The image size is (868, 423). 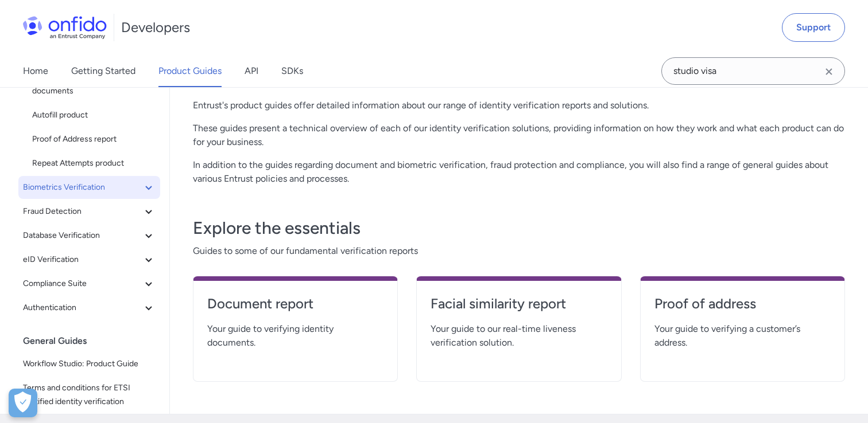 I want to click on p: In addition to the guides regarding document and biometric verification, fraud protection and com..., so click(x=519, y=172).